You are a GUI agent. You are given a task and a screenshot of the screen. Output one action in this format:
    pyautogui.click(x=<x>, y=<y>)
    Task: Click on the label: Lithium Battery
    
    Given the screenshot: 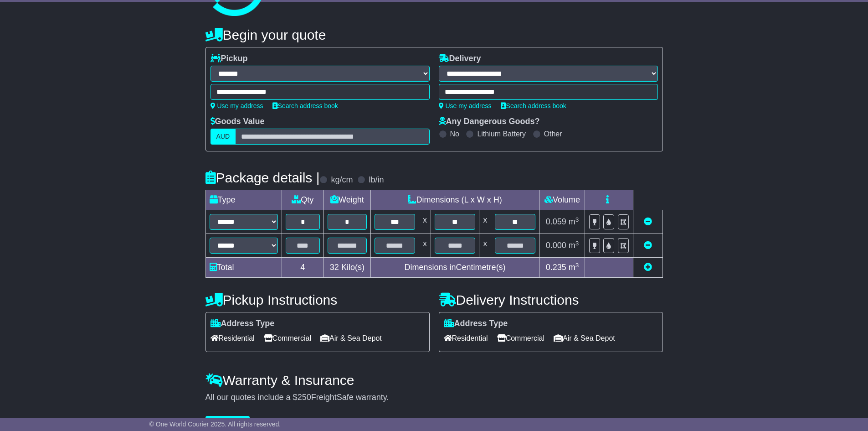 What is the action you would take?
    pyautogui.click(x=501, y=134)
    